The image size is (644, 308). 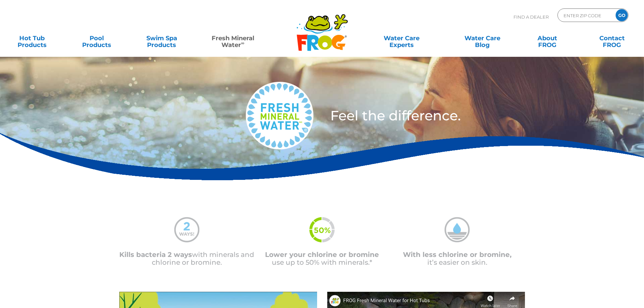 What do you see at coordinates (322, 254) in the screenshot?
I see `span: Lower your chlorine or bromine` at bounding box center [322, 254].